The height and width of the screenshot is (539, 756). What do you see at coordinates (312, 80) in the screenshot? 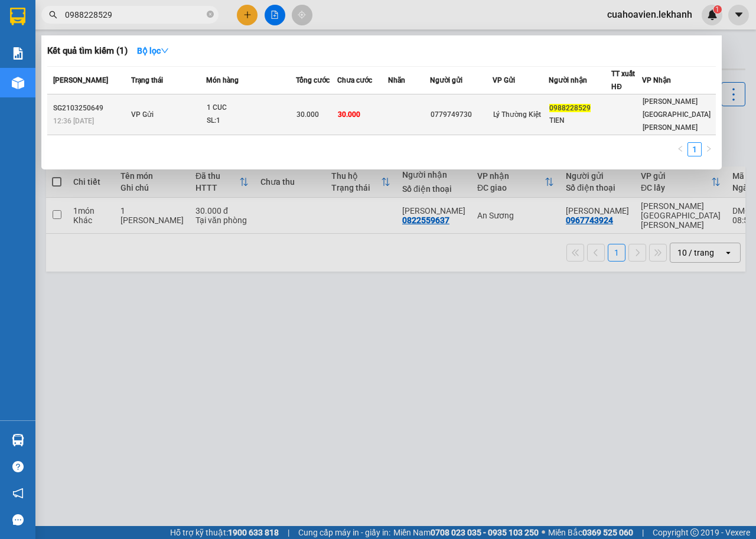
I see `span: Tổng cước` at bounding box center [312, 80].